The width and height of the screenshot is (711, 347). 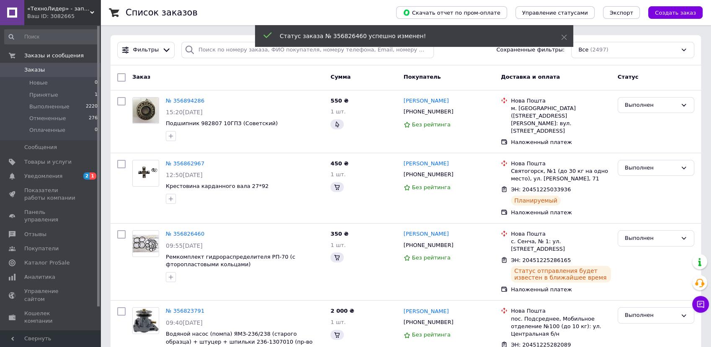 I want to click on input: Поиск, so click(x=51, y=37).